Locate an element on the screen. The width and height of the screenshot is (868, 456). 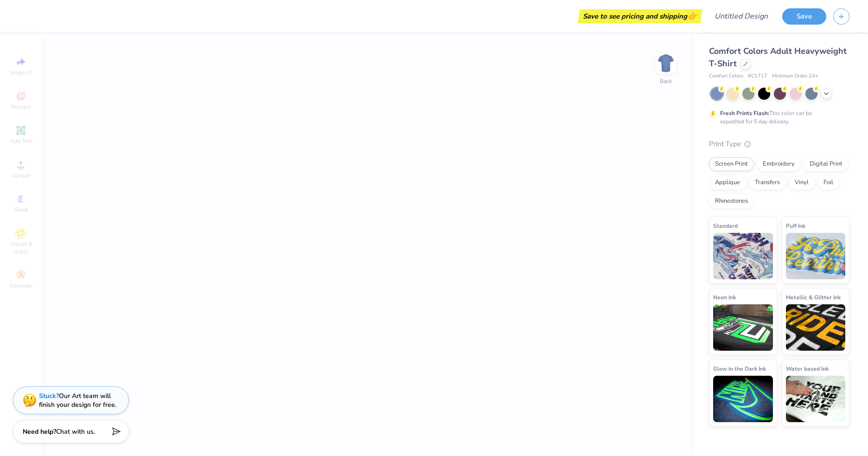
img: Water based Ink is located at coordinates (816, 399).